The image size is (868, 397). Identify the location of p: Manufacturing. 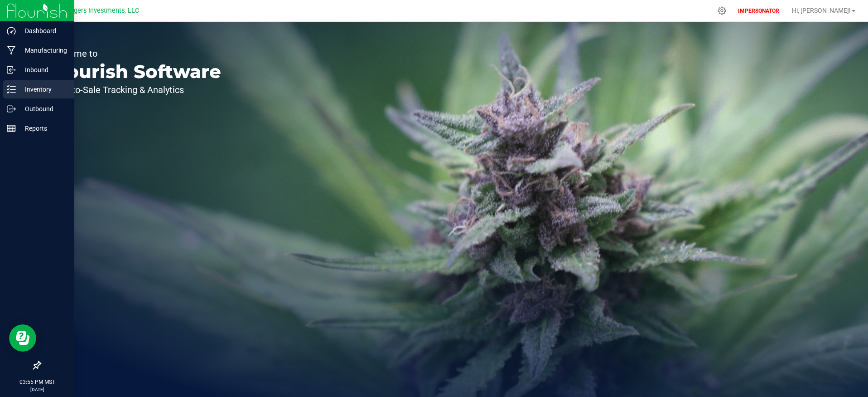
(43, 50).